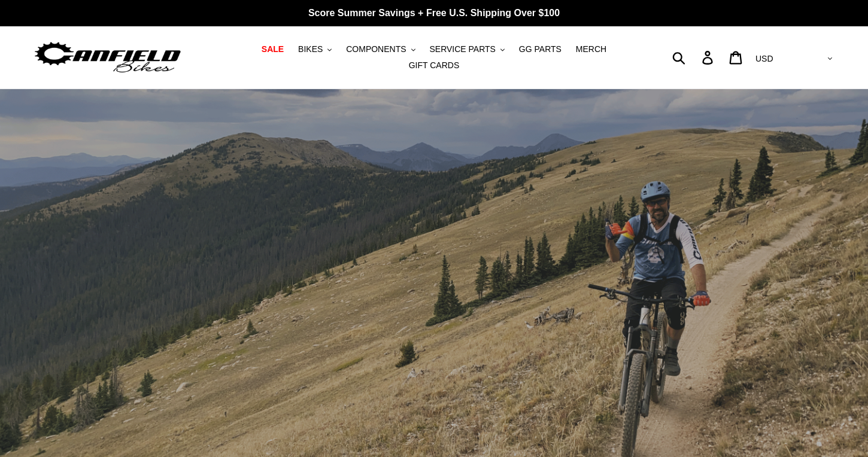 This screenshot has width=868, height=457. I want to click on span: SALE, so click(273, 49).